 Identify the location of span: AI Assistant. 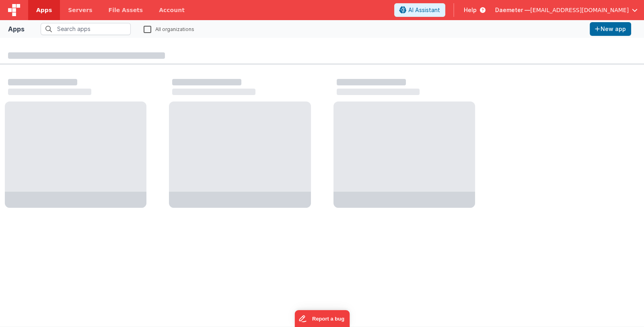
(424, 10).